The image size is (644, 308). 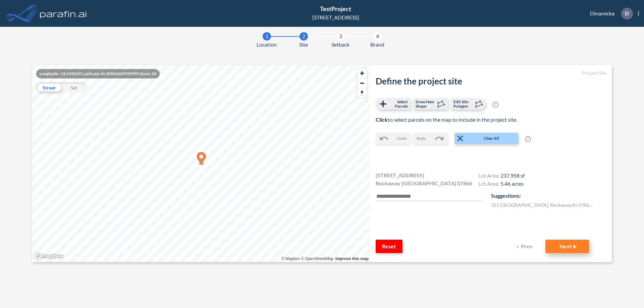 I want to click on span: Draw New Shape, so click(x=425, y=104).